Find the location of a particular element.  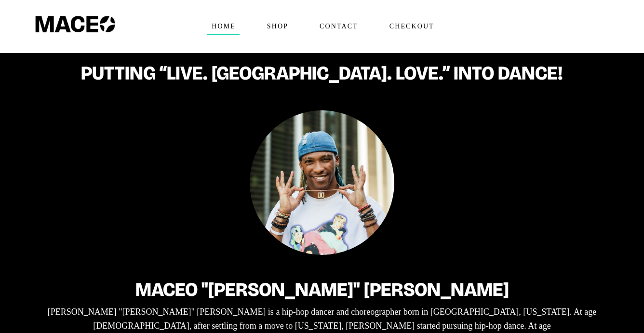

span: Home is located at coordinates (223, 26).